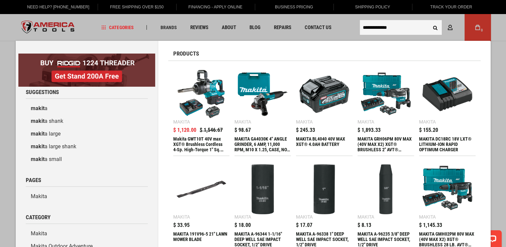 This screenshot has height=247, width=506. I want to click on img: MAKITA GMH02PM 80V MAX (40V MAX X2) XGT® BRUSHLESS 28 LB. AVT® DEMOLITION HAMMER KIT, ACCEPTS SDS..., so click(447, 189).